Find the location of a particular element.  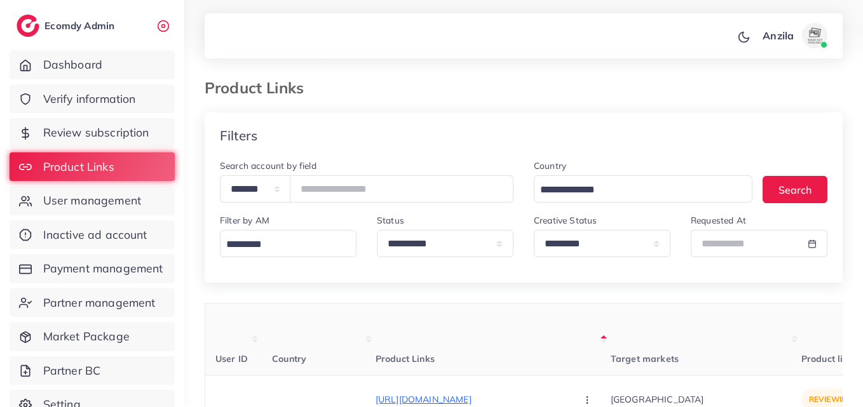

button: Search is located at coordinates (795, 189).